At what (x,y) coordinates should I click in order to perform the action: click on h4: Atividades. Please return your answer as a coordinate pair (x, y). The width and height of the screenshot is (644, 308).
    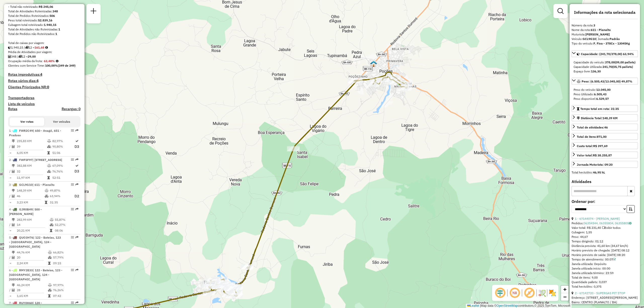
    Looking at the image, I should click on (605, 181).